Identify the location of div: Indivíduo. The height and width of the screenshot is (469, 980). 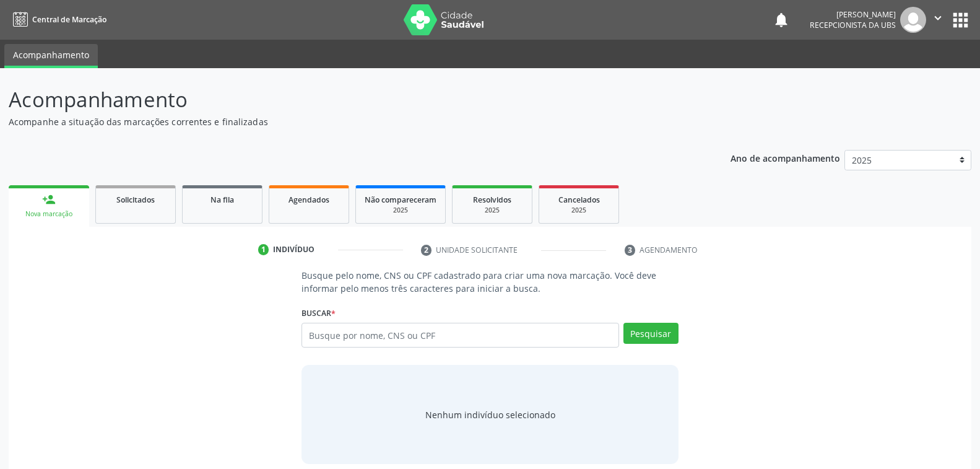
(293, 250).